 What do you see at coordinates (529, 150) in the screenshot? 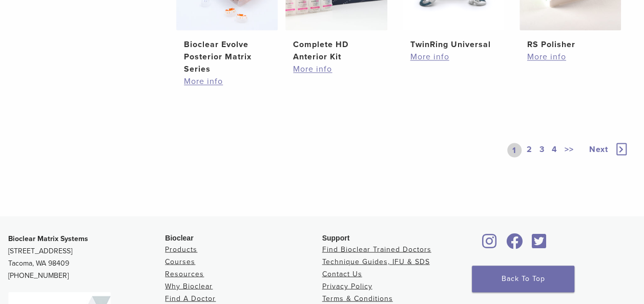
I see `a: 2` at bounding box center [529, 150].